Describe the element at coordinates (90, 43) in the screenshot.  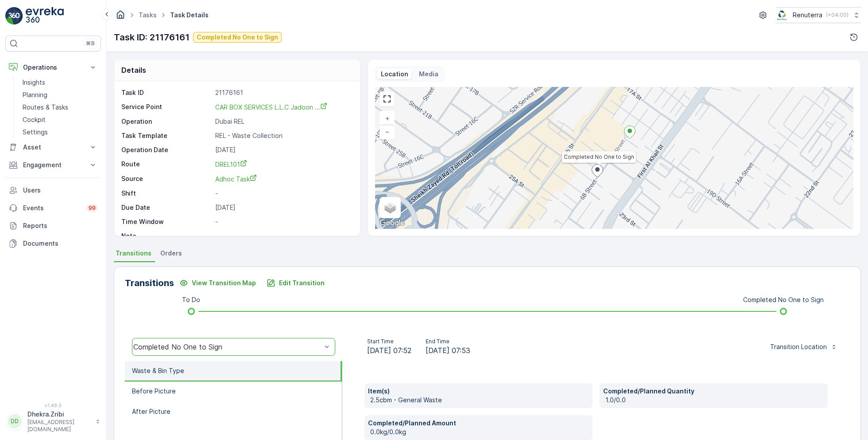
I see `p: ⌘B` at that location.